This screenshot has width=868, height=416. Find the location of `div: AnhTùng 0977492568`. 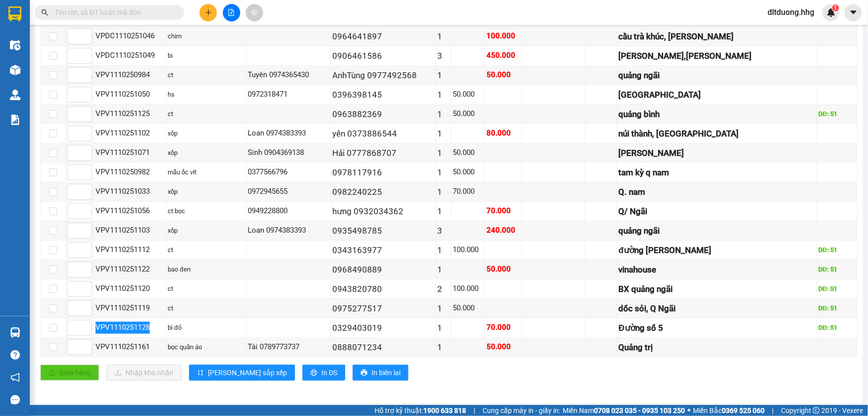

div: AnhTùng 0977492568 is located at coordinates (383, 75).